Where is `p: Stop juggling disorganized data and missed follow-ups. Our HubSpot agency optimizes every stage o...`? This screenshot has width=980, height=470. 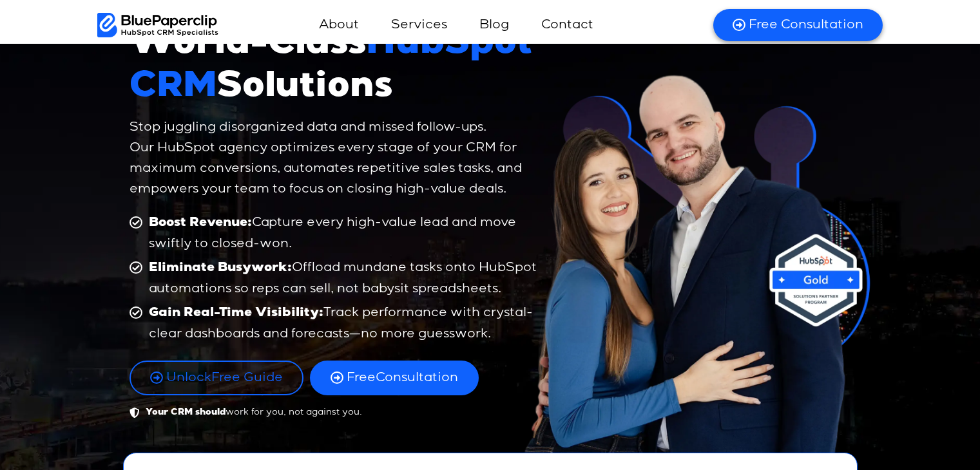
p: Stop juggling disorganized data and missed follow-ups. Our HubSpot agency optimizes every stage o... is located at coordinates (336, 158).